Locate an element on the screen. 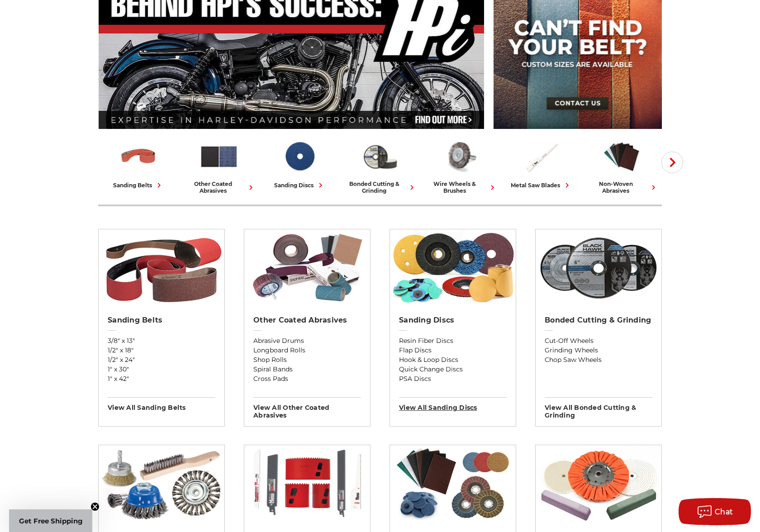  a: other coated abrasives is located at coordinates (219, 166).